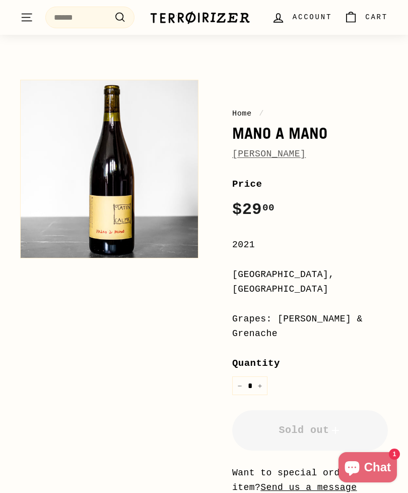  What do you see at coordinates (302, 17) in the screenshot?
I see `a: Account` at bounding box center [302, 17].